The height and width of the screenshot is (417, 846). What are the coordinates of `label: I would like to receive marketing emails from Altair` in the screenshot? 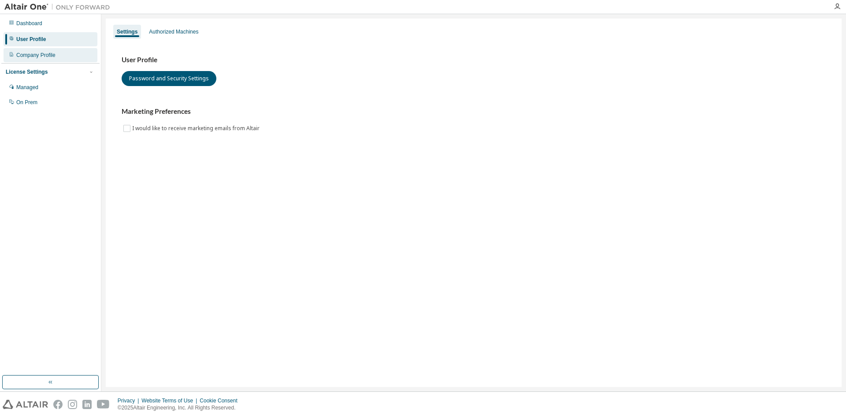 It's located at (197, 128).